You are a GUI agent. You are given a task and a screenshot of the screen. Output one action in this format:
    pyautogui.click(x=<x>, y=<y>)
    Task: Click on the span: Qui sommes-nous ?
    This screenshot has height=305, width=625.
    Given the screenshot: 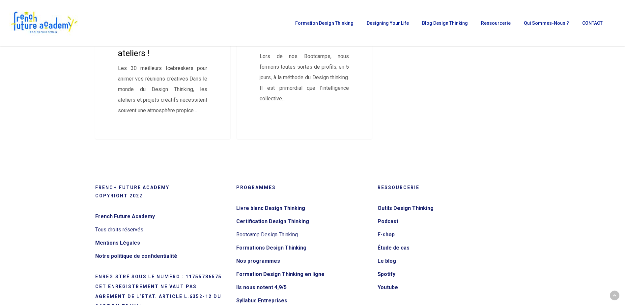 What is the action you would take?
    pyautogui.click(x=546, y=23)
    